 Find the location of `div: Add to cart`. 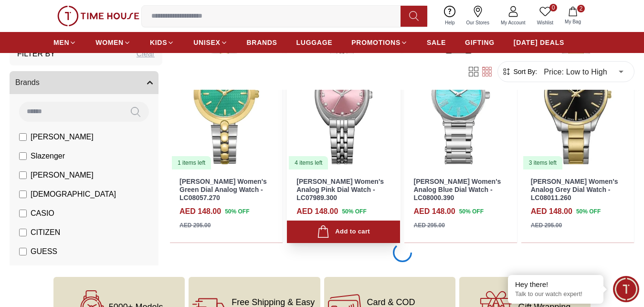

div: Add to cart is located at coordinates (343, 232).